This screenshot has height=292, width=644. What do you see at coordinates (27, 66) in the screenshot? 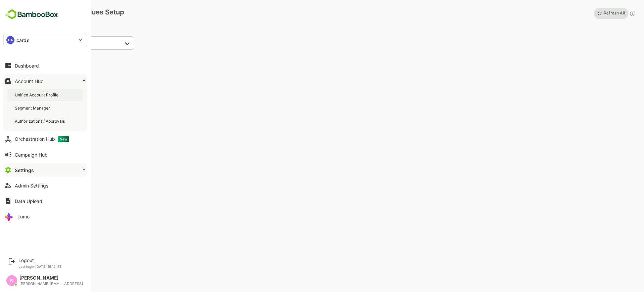
I see `div: Dashboard` at bounding box center [27, 66].